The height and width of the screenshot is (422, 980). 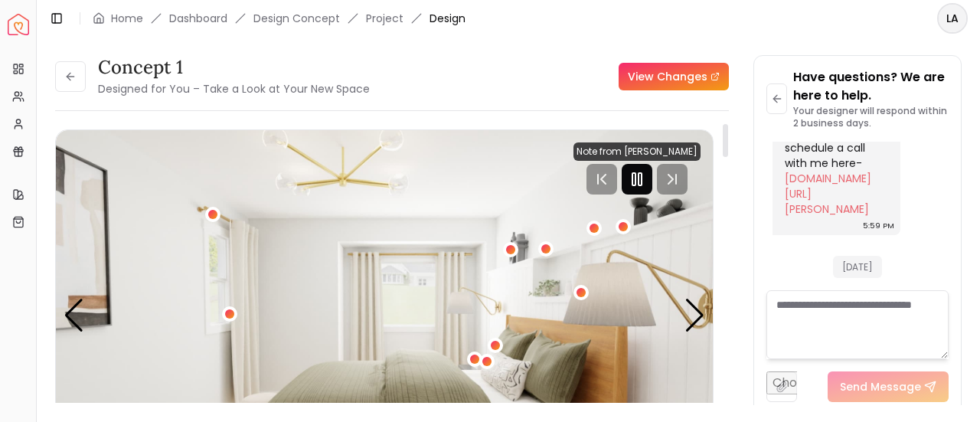 What do you see at coordinates (234, 89) in the screenshot?
I see `small: Designed for You – Take a Look at Your New Space` at bounding box center [234, 89].